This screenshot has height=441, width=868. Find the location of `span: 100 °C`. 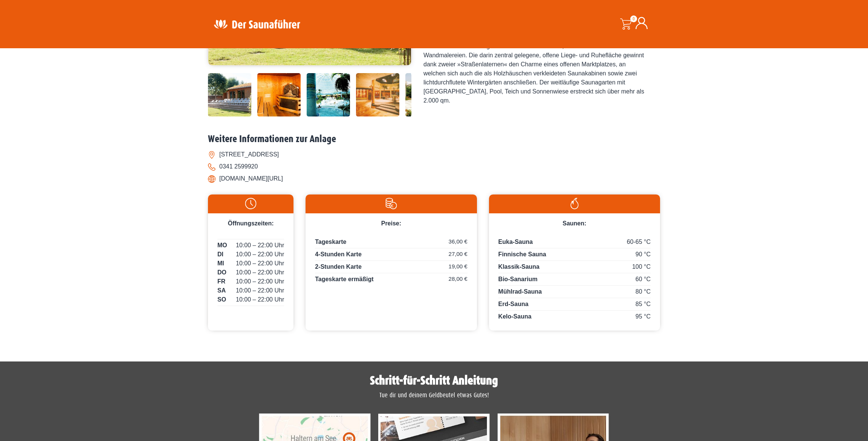

span: 100 °C is located at coordinates (641, 267).